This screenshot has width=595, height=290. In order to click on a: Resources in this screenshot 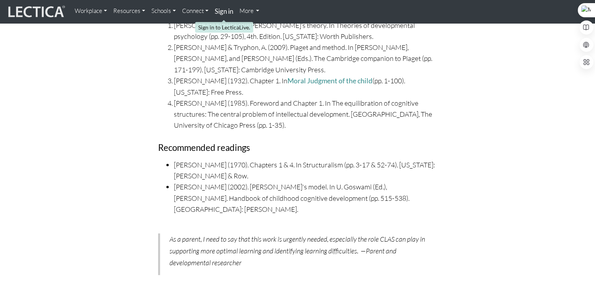, I will do `click(129, 11)`.